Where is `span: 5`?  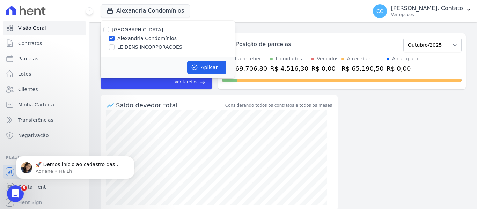 span: 5 is located at coordinates (24, 188).